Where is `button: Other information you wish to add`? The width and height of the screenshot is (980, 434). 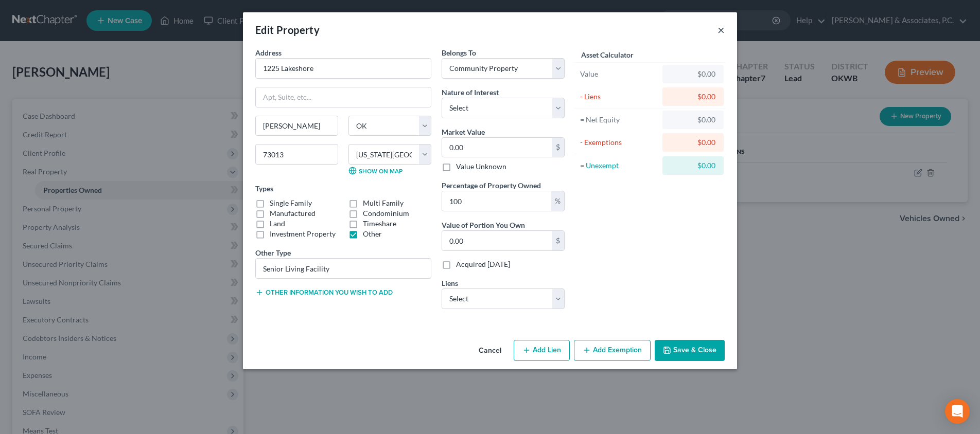 button: Other information you wish to add is located at coordinates (323, 292).